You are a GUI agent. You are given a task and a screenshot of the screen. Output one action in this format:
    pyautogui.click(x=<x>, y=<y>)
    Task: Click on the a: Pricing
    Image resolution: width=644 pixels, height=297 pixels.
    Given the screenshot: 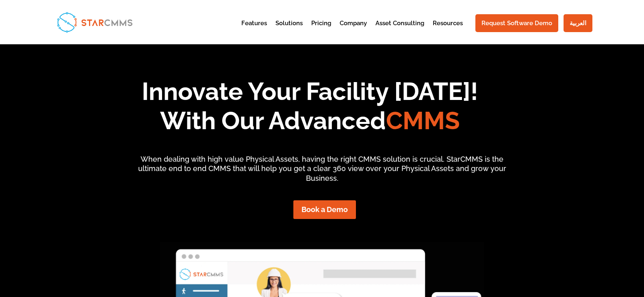 What is the action you would take?
    pyautogui.click(x=321, y=30)
    